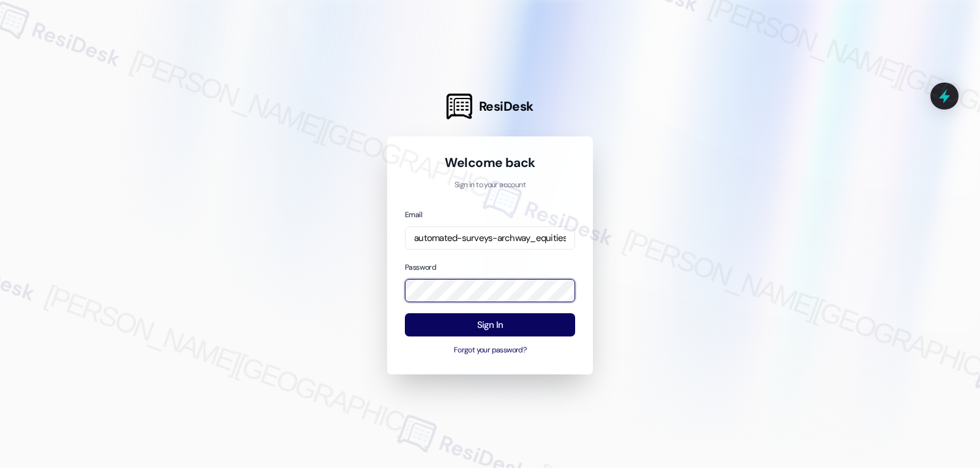 Image resolution: width=980 pixels, height=468 pixels. What do you see at coordinates (490, 186) in the screenshot?
I see `p: Sign in to your account` at bounding box center [490, 186].